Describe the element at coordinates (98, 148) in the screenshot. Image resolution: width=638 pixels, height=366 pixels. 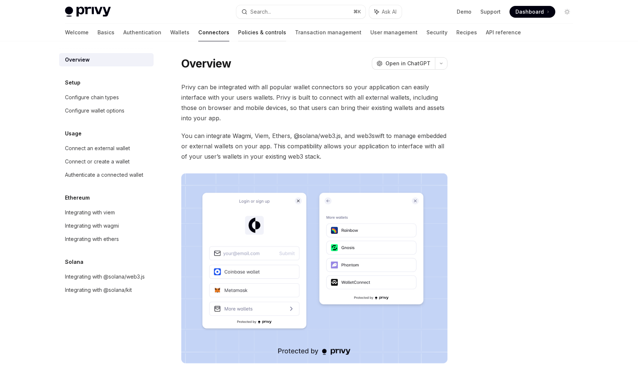
I see `div: Connect an external wallet` at that location.